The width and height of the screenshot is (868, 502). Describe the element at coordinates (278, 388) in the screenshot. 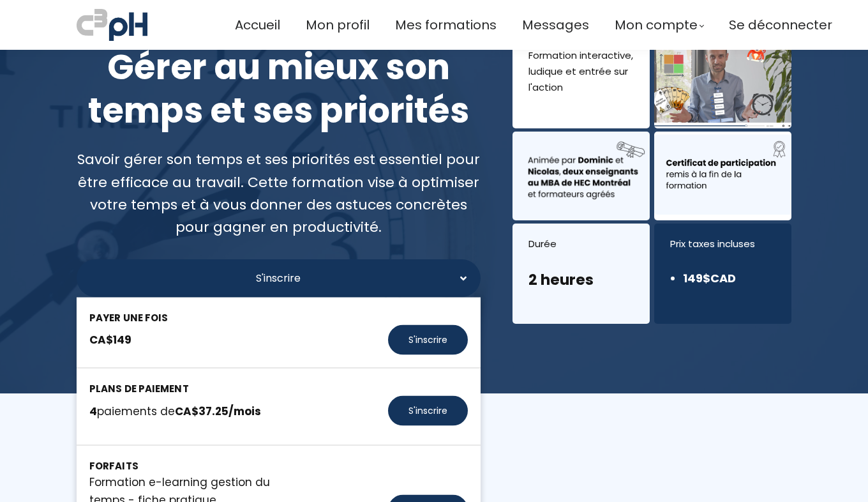

I see `div: Plans de paiement` at that location.